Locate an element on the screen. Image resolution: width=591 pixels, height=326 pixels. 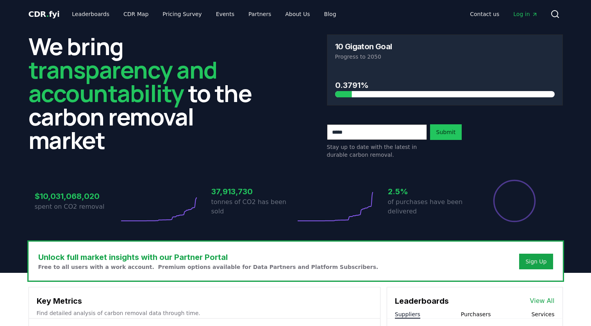
p: of purchases have been delivered is located at coordinates (430, 207).